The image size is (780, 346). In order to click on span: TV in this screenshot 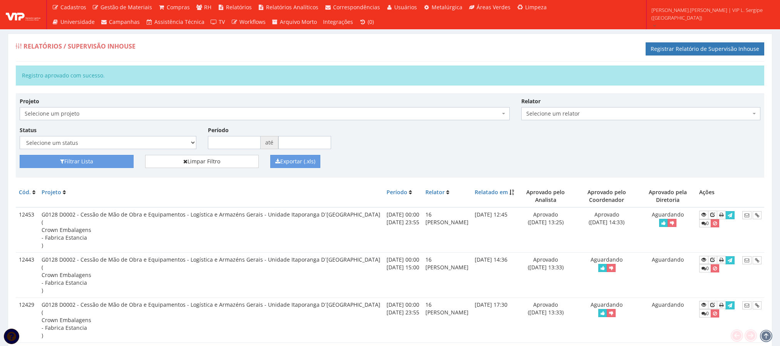, I will do `click(222, 22)`.